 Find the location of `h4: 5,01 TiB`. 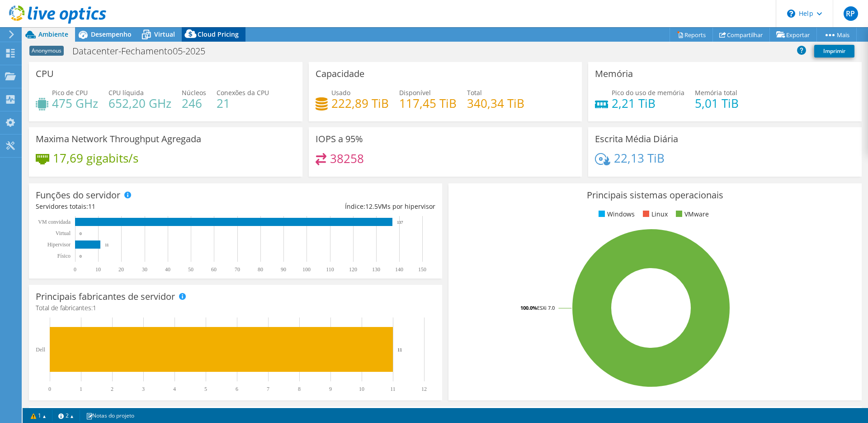

h4: 5,01 TiB is located at coordinates (716, 104).